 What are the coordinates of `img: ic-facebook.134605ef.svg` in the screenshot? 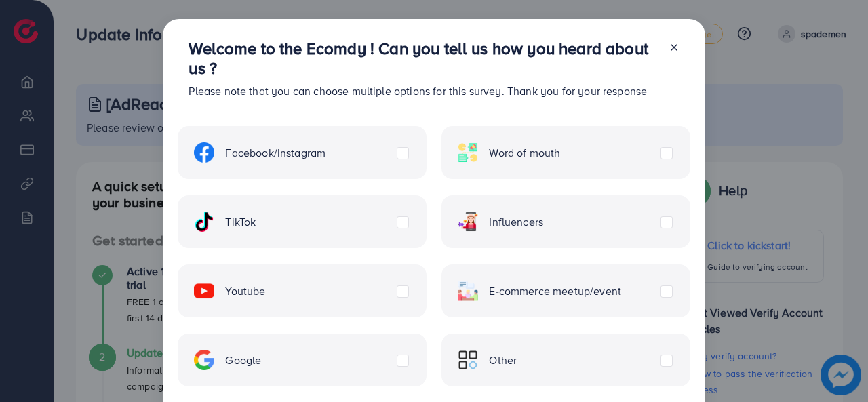 It's located at (204, 152).